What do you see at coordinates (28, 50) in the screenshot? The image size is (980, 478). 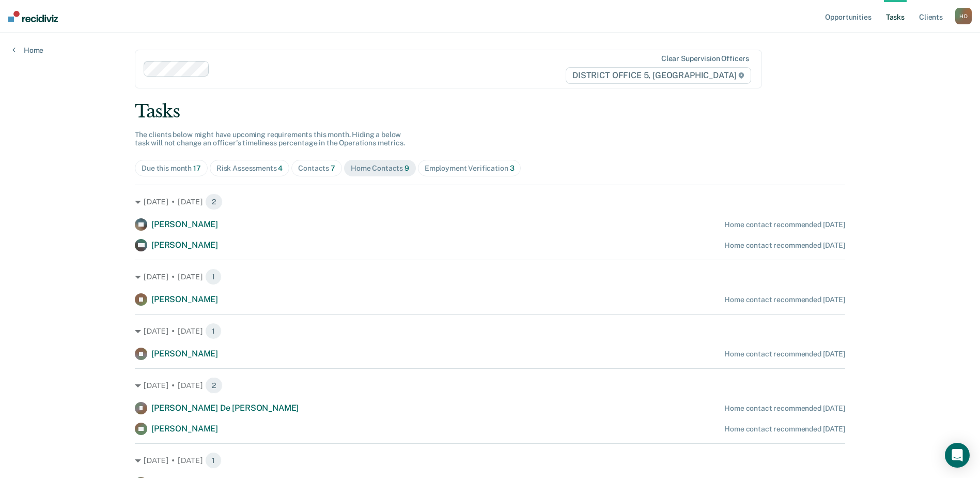 I see `a: Home` at bounding box center [28, 50].